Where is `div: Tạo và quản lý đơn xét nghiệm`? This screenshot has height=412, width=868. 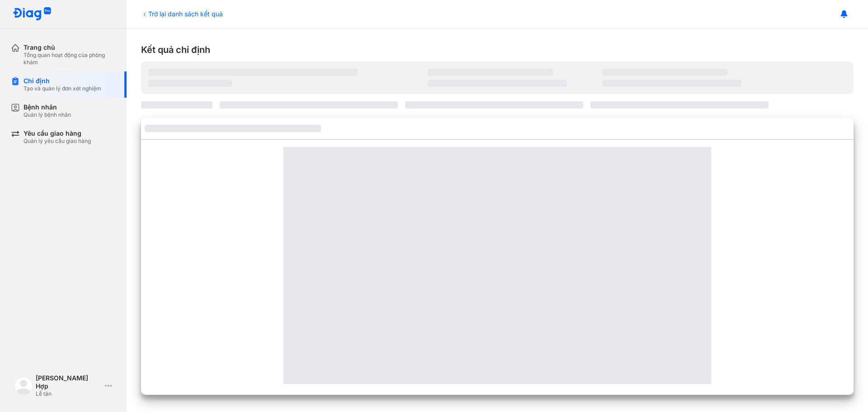
div: Tạo và quản lý đơn xét nghiệm is located at coordinates (63, 88).